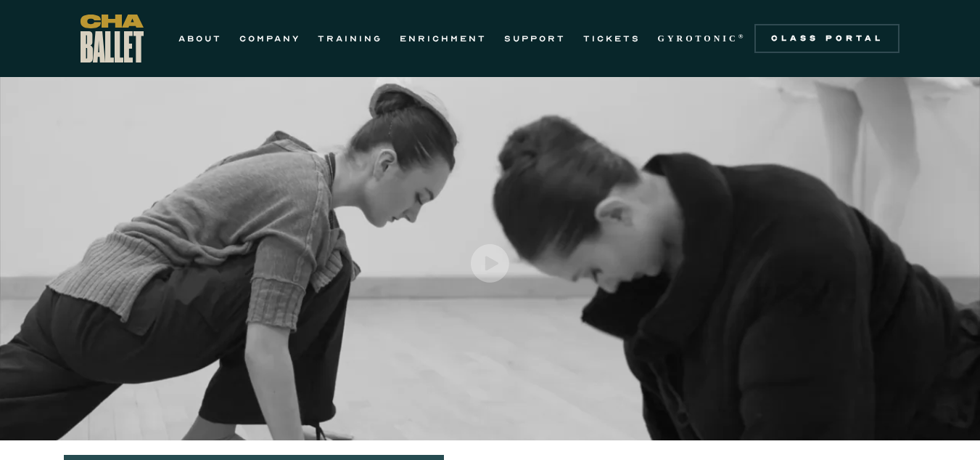 Image resolution: width=980 pixels, height=460 pixels. I want to click on a: SUPPORT, so click(535, 38).